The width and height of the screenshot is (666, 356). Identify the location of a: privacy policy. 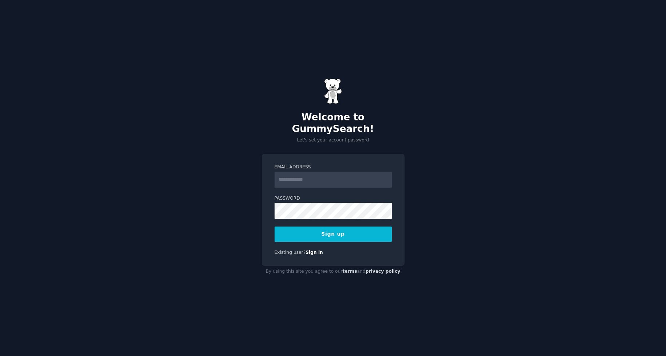
(383, 272).